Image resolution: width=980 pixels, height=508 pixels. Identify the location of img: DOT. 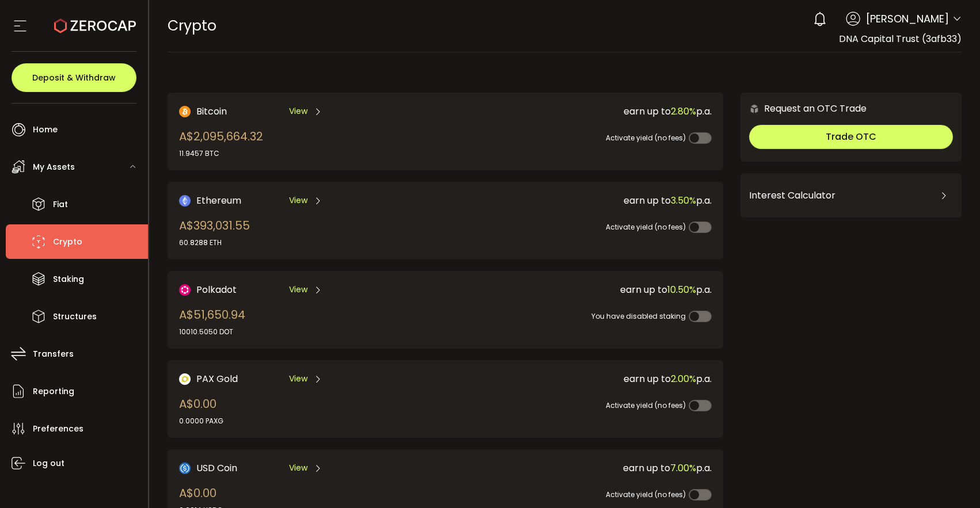
(185, 290).